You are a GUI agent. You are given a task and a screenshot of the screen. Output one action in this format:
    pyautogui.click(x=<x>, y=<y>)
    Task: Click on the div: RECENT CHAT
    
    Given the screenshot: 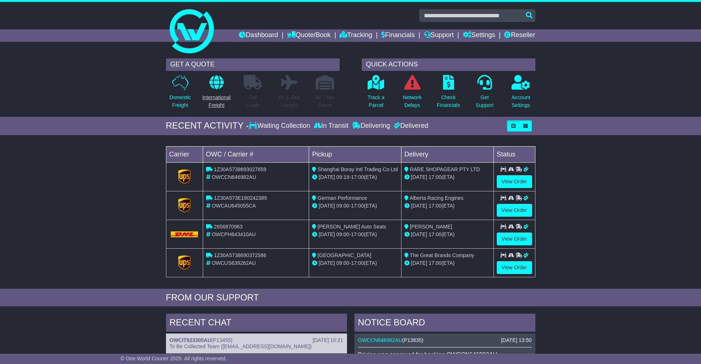 What is the action you would take?
    pyautogui.click(x=256, y=324)
    